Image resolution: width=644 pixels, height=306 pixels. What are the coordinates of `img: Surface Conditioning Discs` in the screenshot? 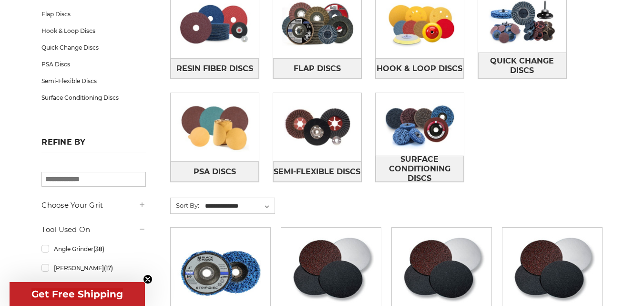 It's located at (420, 124).